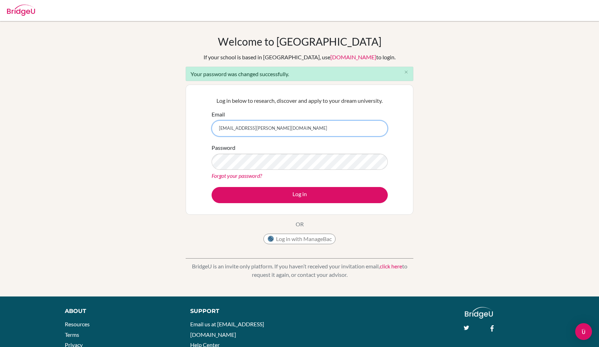 This screenshot has width=599, height=347. Describe the element at coordinates (120, 311) in the screenshot. I see `div: About` at that location.